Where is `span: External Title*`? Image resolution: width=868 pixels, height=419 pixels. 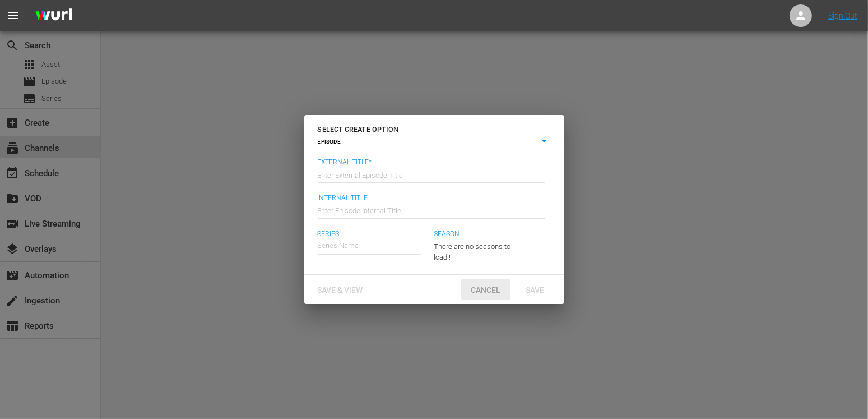 span: External Title* is located at coordinates (431, 163).